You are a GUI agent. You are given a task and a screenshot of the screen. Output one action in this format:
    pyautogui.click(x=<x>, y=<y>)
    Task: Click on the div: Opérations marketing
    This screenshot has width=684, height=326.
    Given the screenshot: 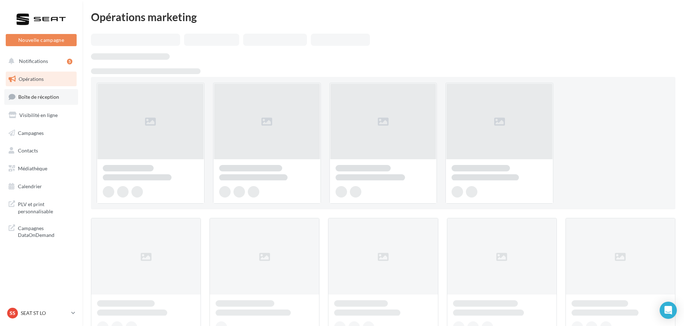 What is the action you would take?
    pyautogui.click(x=383, y=17)
    